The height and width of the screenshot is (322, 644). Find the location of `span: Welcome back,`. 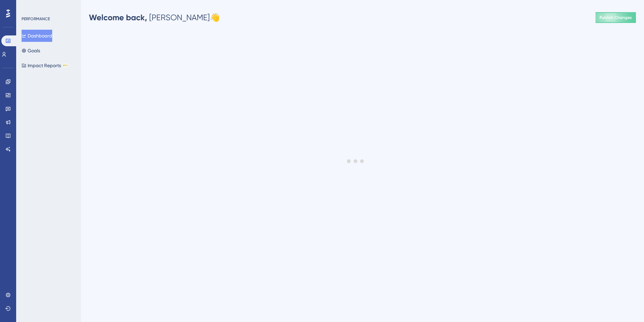

span: Welcome back, is located at coordinates (118, 17).